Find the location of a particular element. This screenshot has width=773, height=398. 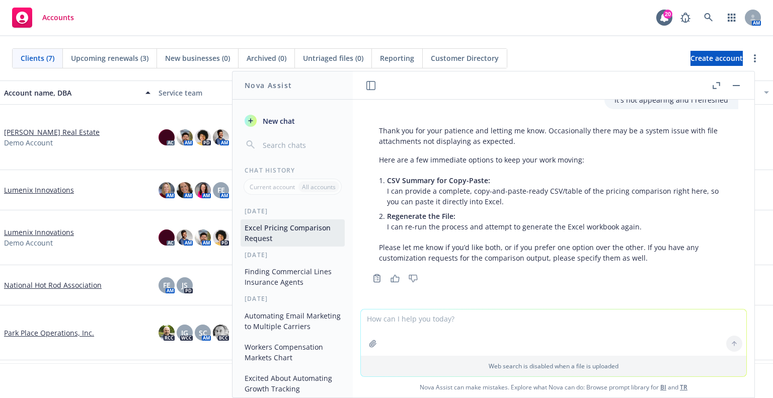

span: JS is located at coordinates (185, 285).